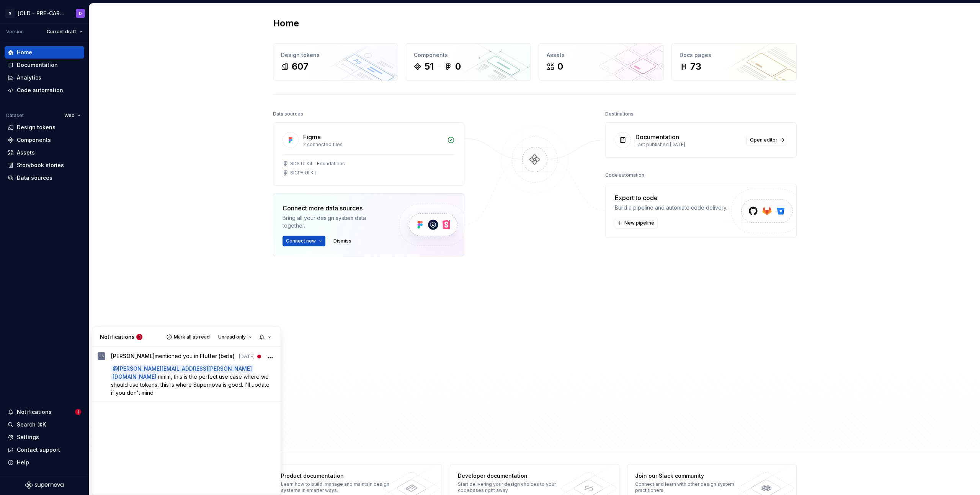  What do you see at coordinates (270, 358) in the screenshot?
I see `button: More` at bounding box center [270, 358].